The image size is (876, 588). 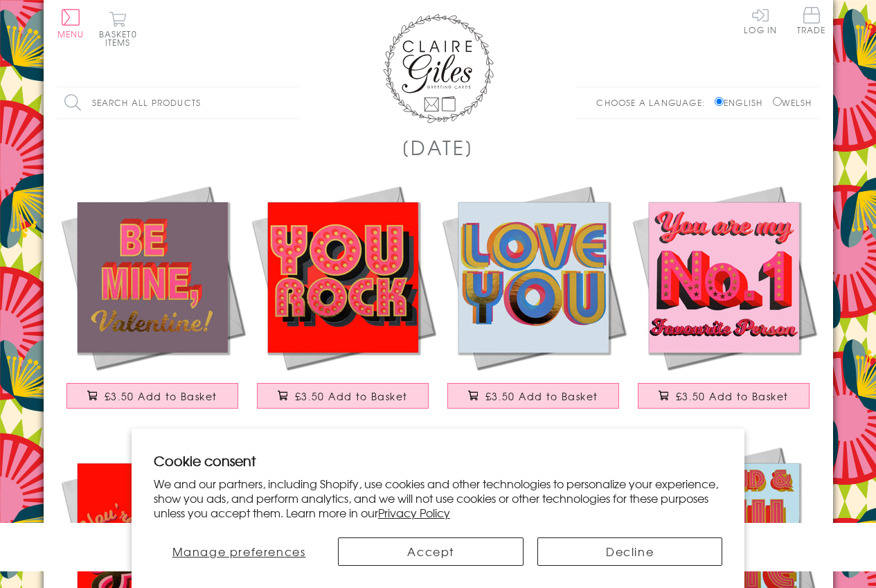 What do you see at coordinates (152, 302) in the screenshot?
I see `a: Valentine's Day Card, Be Mine, text foiled in shiny gold £3.50 Add to Basket` at bounding box center [152, 302].